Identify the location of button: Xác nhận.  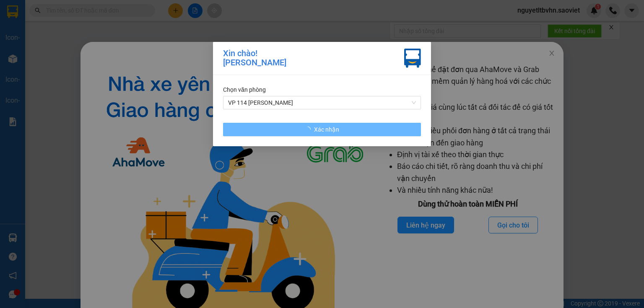
(322, 129).